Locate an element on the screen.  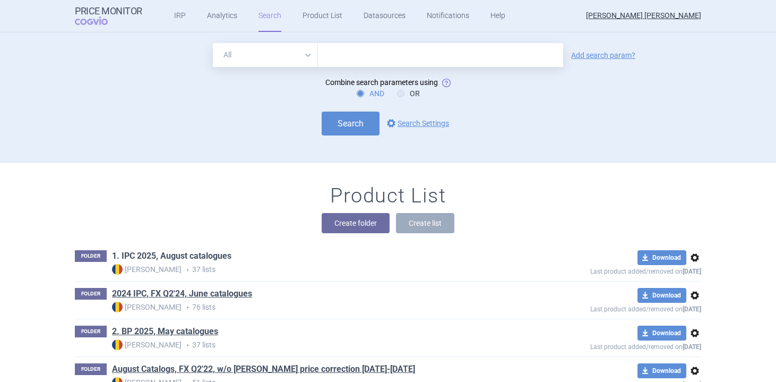
button: Create folder is located at coordinates (356, 223).